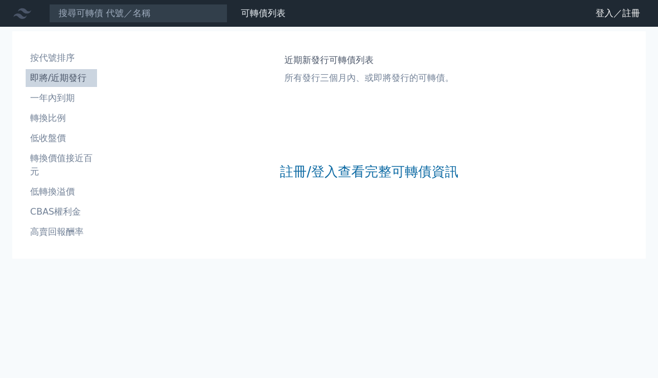 The height and width of the screenshot is (378, 658). I want to click on li: 低轉換溢價, so click(61, 192).